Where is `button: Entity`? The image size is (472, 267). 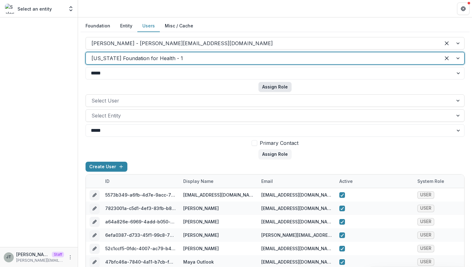
button: Entity is located at coordinates (126, 26).